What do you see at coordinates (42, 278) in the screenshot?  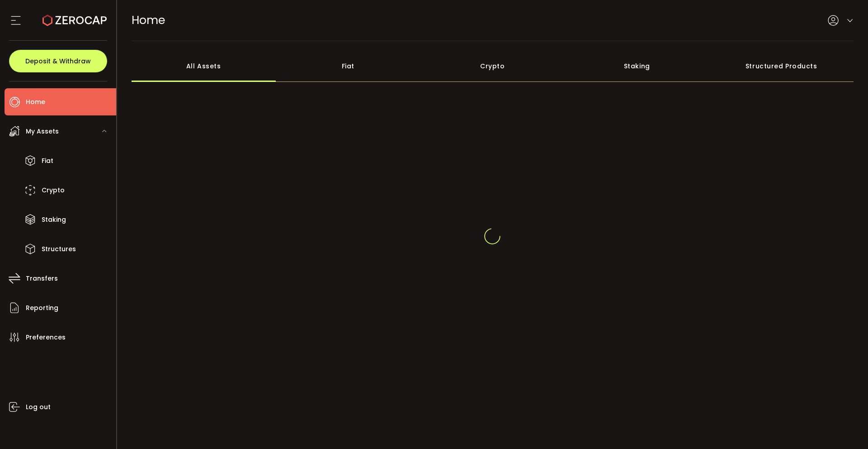 I see `span: Transfers` at bounding box center [42, 278].